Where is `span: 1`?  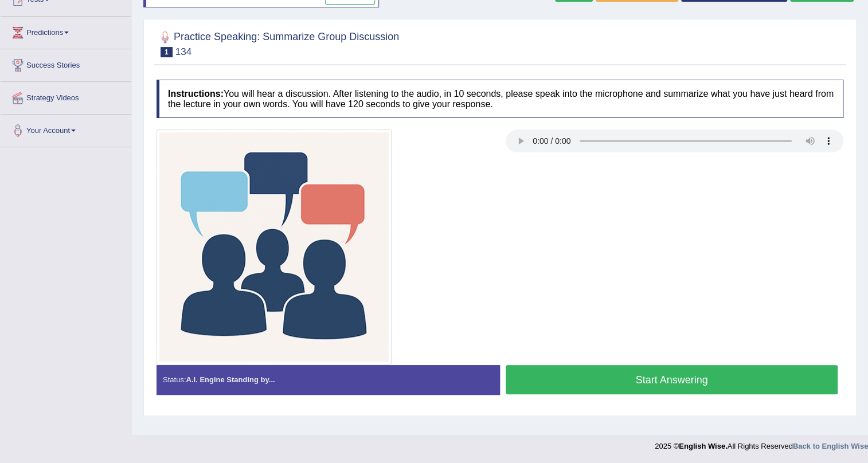 span: 1 is located at coordinates (166, 52).